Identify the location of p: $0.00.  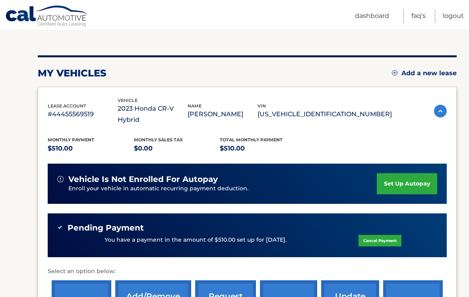
(177, 148).